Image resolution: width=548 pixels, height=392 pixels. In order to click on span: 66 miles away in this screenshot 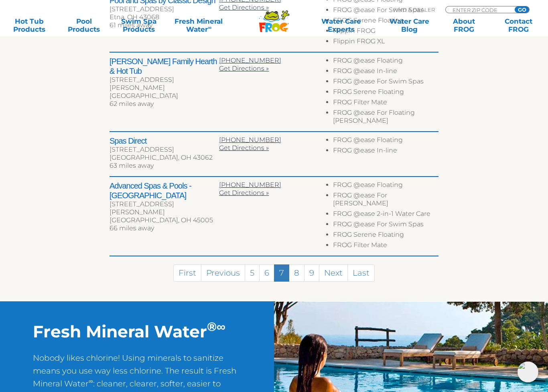, I will do `click(132, 228)`.